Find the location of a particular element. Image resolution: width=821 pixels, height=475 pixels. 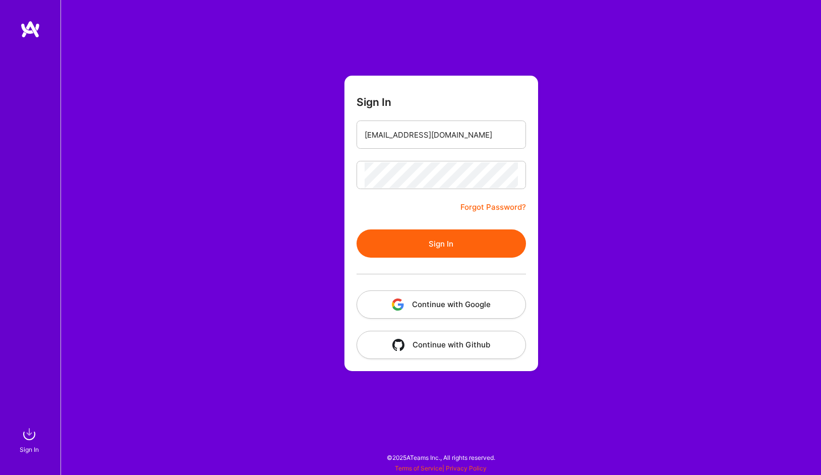

button: Continue with Google is located at coordinates (441, 305).